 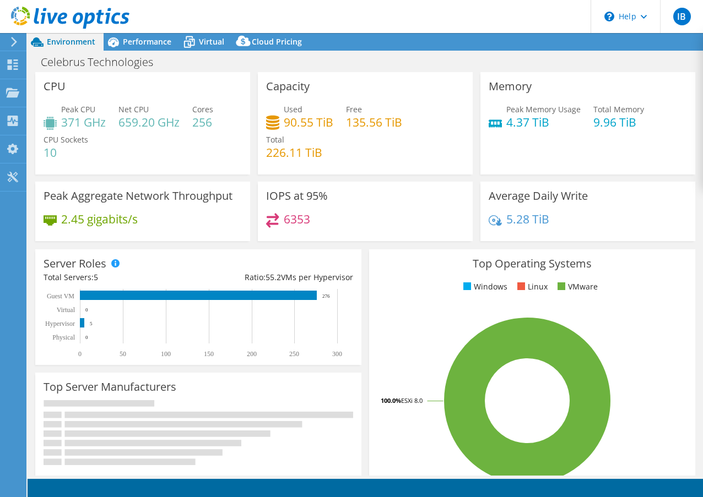 I want to click on text: 150, so click(x=209, y=354).